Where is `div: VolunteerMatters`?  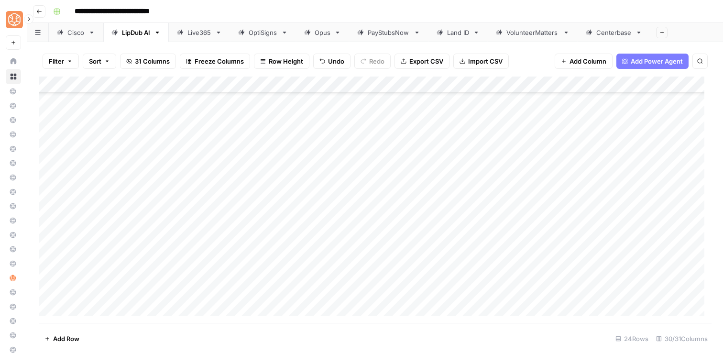
div: VolunteerMatters is located at coordinates (533, 33).